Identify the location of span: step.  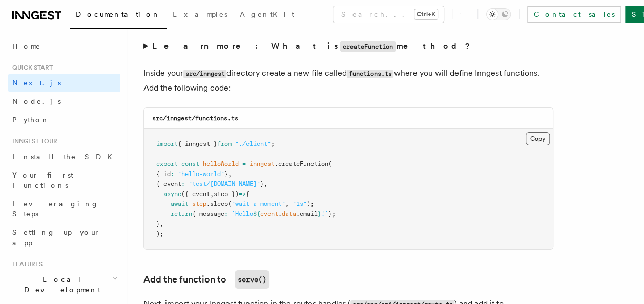
(199, 204).